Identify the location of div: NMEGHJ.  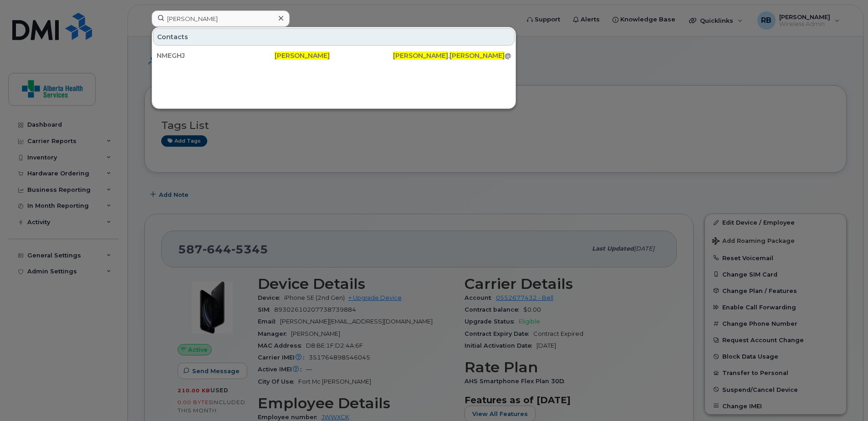
(215, 56).